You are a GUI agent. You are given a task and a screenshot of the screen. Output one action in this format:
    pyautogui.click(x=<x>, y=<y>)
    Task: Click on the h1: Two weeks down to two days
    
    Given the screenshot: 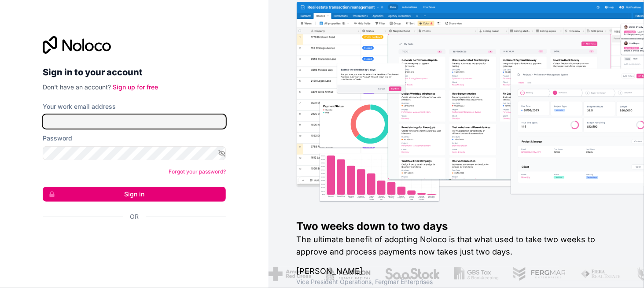 What is the action you would take?
    pyautogui.click(x=456, y=226)
    